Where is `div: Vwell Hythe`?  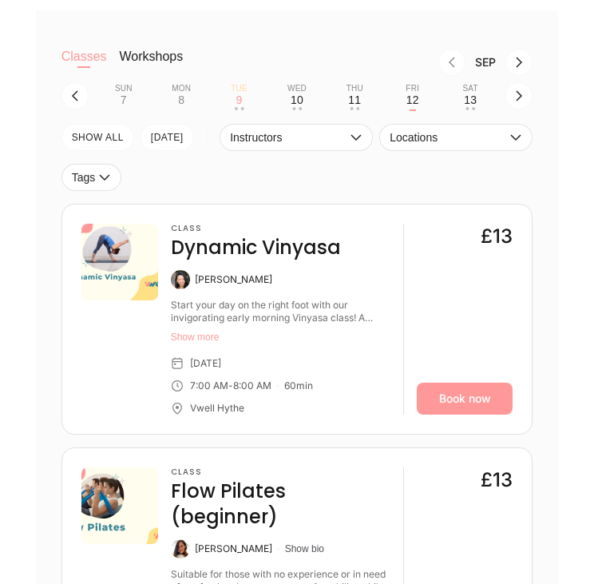
div: Vwell Hythe is located at coordinates (217, 408).